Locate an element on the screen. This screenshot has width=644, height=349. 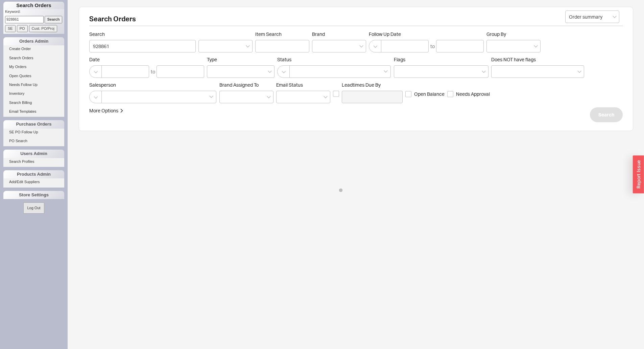
span: Brand Assigned To is located at coordinates (239, 85).